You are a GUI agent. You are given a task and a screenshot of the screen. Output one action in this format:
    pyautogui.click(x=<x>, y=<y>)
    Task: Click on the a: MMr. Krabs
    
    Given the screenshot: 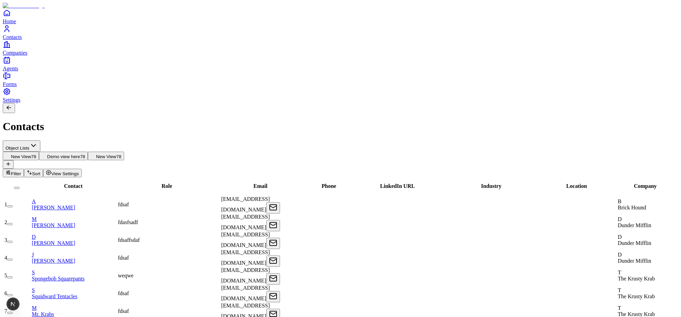 What is the action you would take?
    pyautogui.click(x=74, y=311)
    